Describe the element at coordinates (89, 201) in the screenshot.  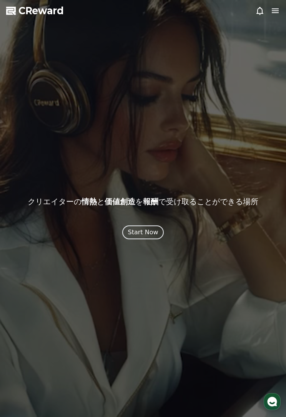
I see `span: 情熱` at that location.